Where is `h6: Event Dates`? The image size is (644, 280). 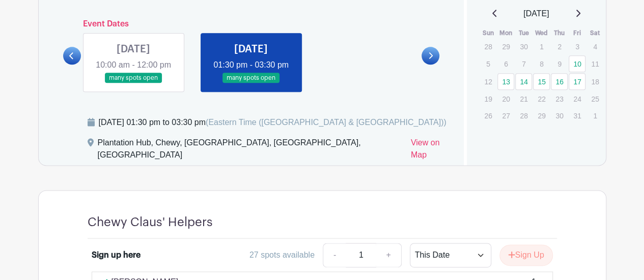
h6: Event Dates is located at coordinates (252, 24).